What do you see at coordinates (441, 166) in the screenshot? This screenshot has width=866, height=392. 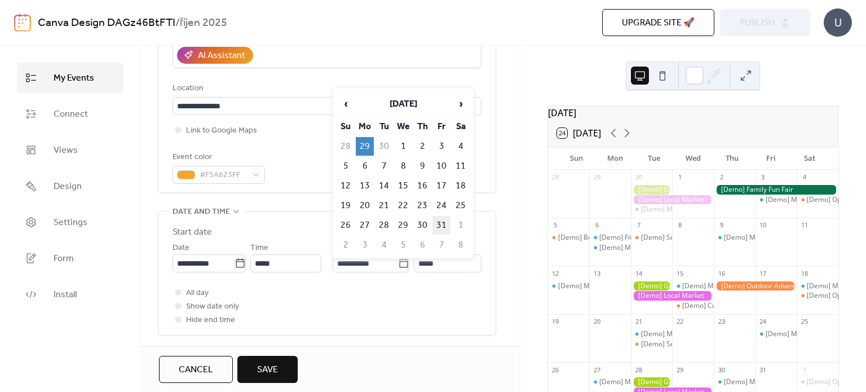 I see `td: 10` at bounding box center [441, 166].